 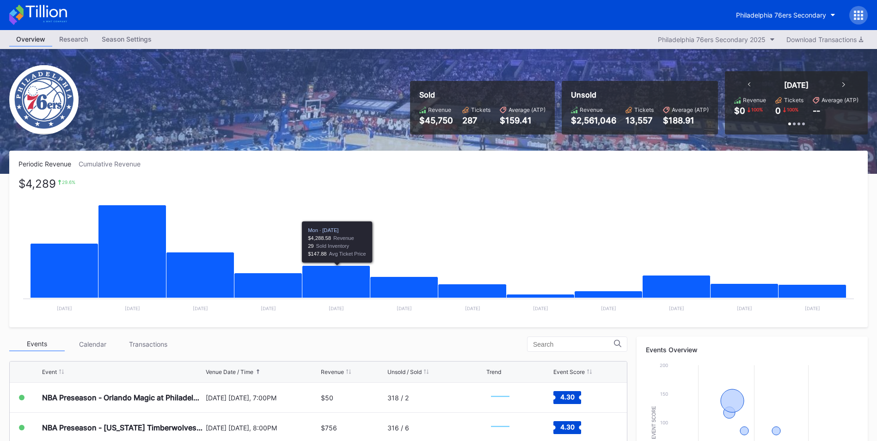 What do you see at coordinates (68, 182) in the screenshot?
I see `div: 29.6 %` at bounding box center [68, 182].